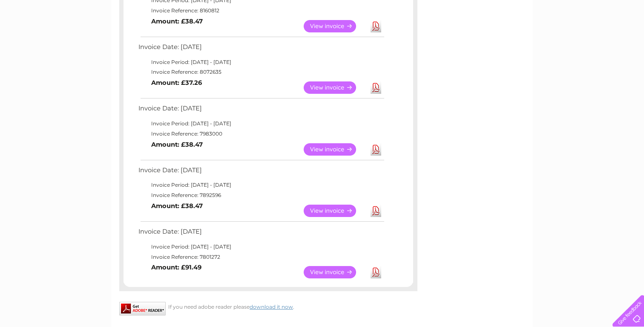 This screenshot has height=327, width=644. I want to click on td: Invoice Reference: 8072635, so click(261, 72).